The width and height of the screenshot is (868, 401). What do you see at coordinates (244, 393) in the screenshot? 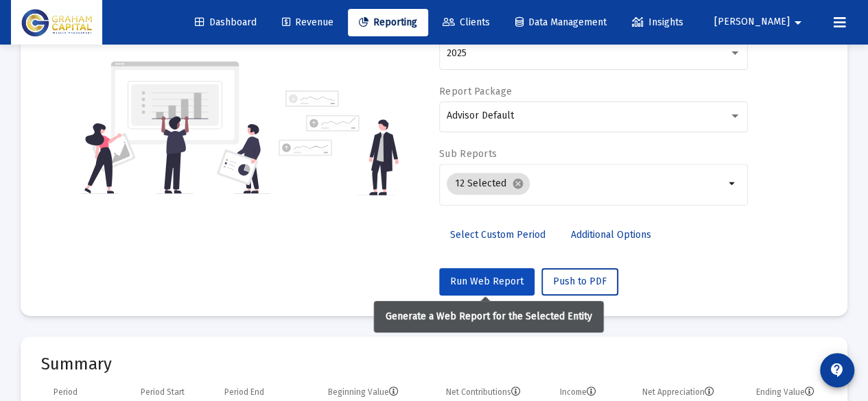
I see `div: Period End` at bounding box center [244, 393].